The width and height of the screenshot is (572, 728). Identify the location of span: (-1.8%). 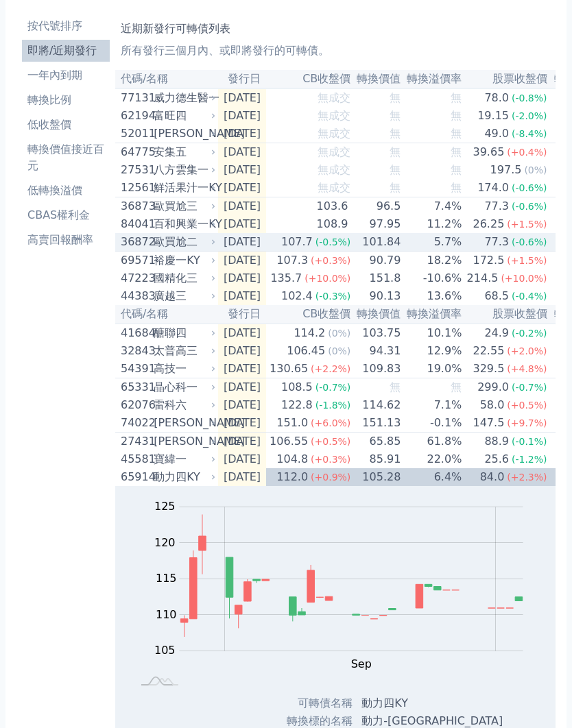
(333, 405).